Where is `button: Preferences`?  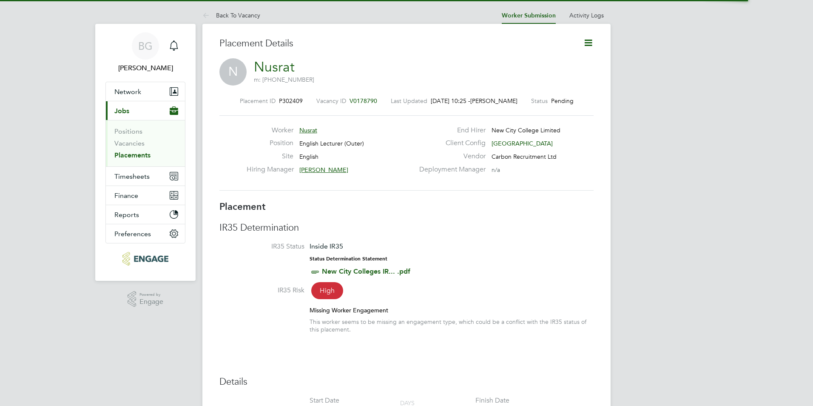
button: Preferences is located at coordinates (145, 233).